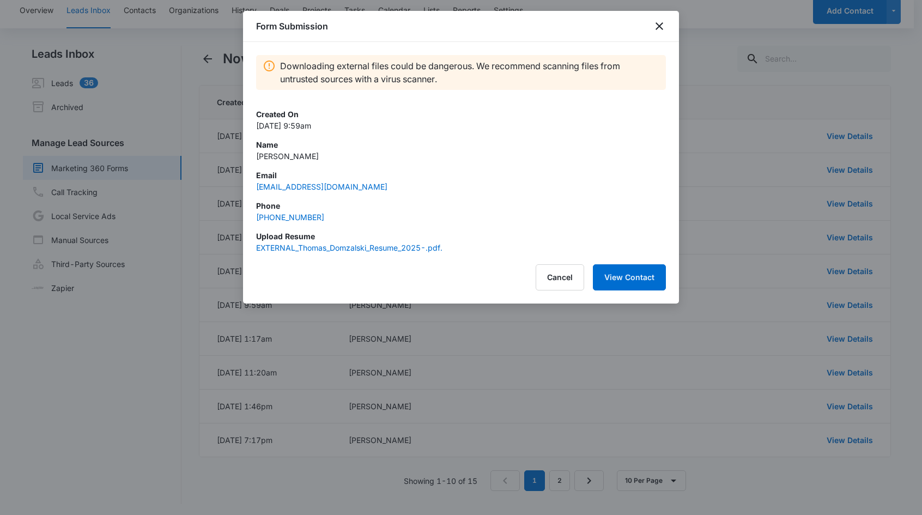 The height and width of the screenshot is (515, 922). I want to click on button: Cancel, so click(560, 277).